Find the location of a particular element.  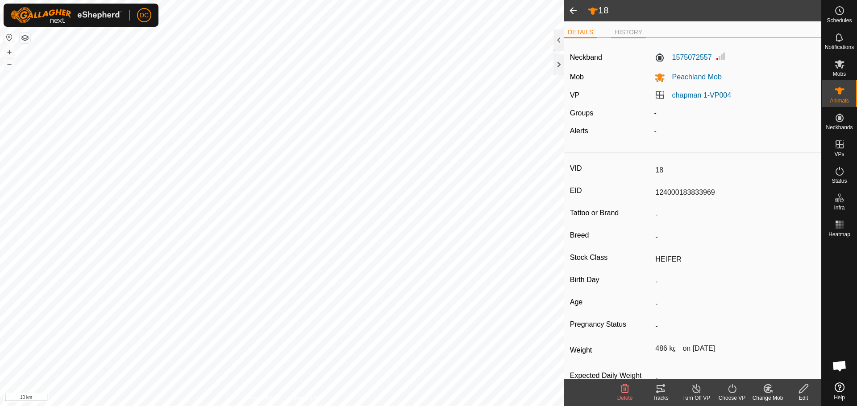

span: Notifications is located at coordinates (839, 47).